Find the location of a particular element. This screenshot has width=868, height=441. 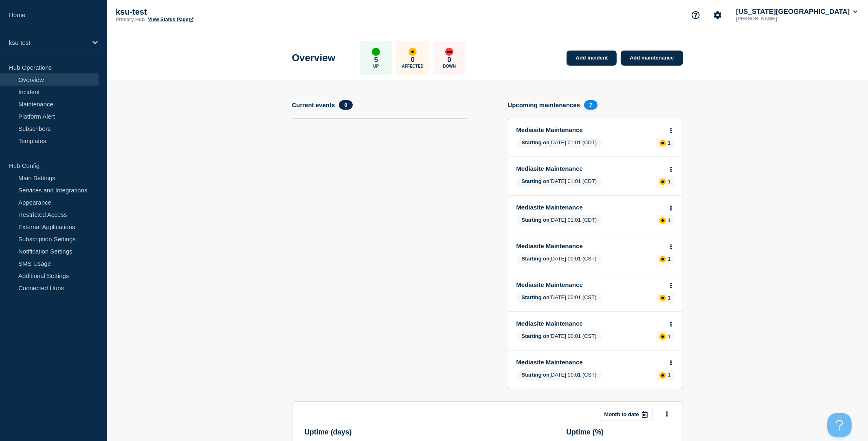

p: 5 is located at coordinates (376, 60).